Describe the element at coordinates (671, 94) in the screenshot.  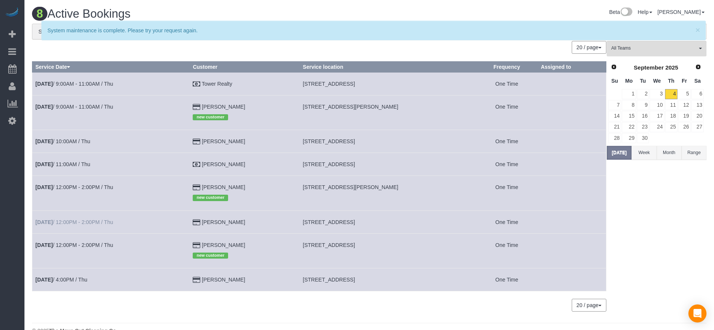
I see `a: 4` at that location.